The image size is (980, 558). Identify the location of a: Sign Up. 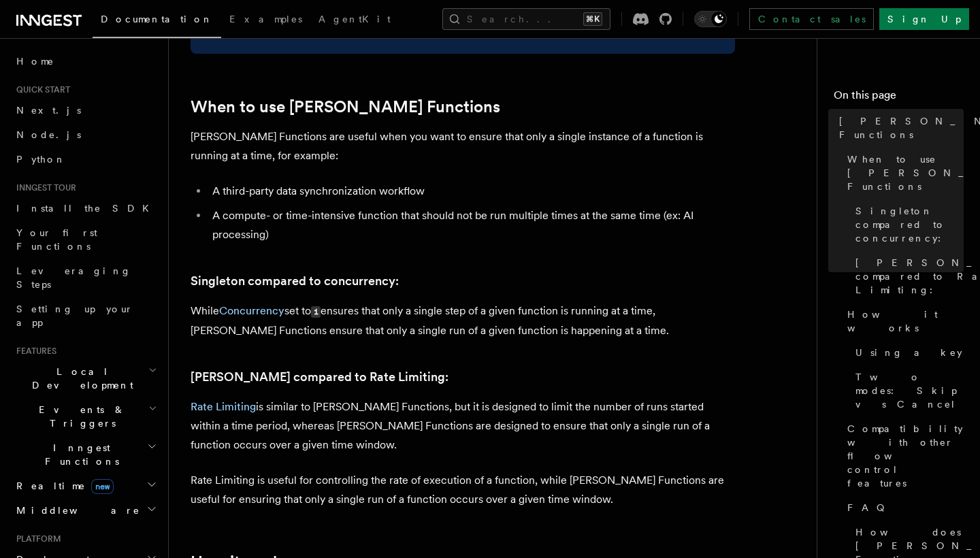
(924, 19).